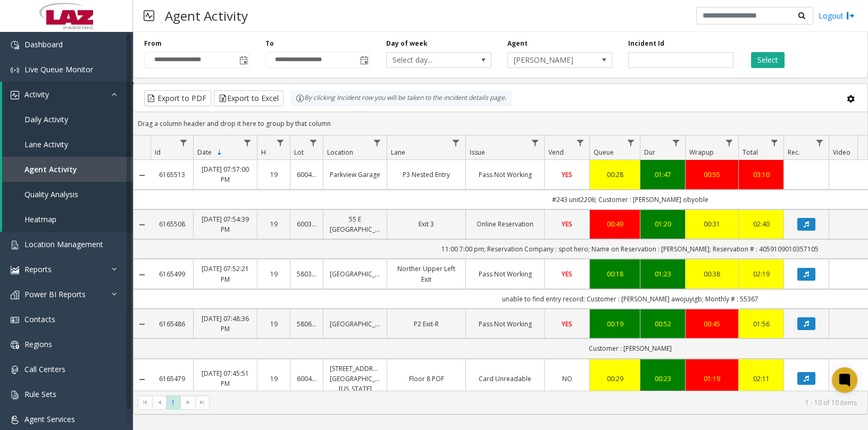 Image resolution: width=868 pixels, height=430 pixels. What do you see at coordinates (662, 274) in the screenshot?
I see `a: 01:23` at bounding box center [662, 274].